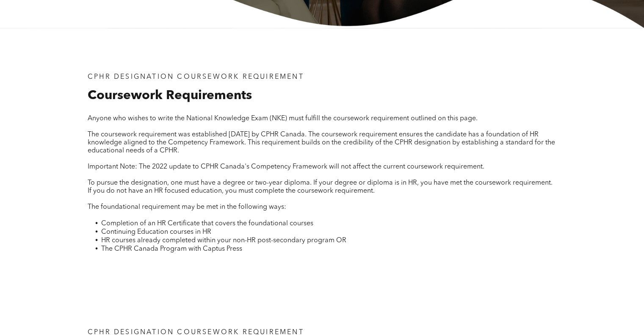 This screenshot has width=644, height=335. What do you see at coordinates (282, 118) in the screenshot?
I see `span: Anyone who wishes to write the National Knowledge Exam (NKE) must fulfill the coursework requirem...` at bounding box center [282, 118].